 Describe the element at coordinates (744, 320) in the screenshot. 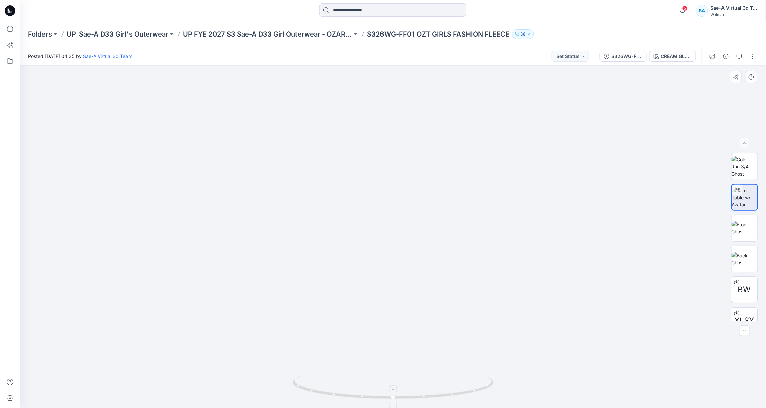

I see `span: XLSX` at that location.